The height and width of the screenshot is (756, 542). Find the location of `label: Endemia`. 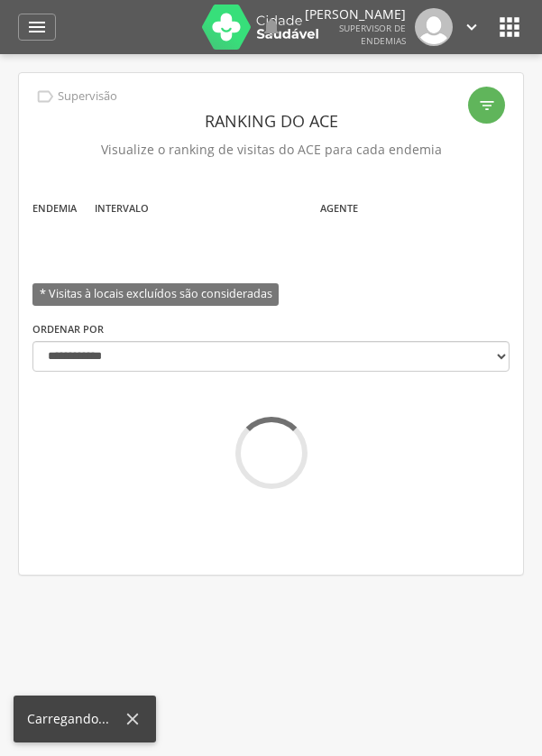

label: Endemia is located at coordinates (54, 208).